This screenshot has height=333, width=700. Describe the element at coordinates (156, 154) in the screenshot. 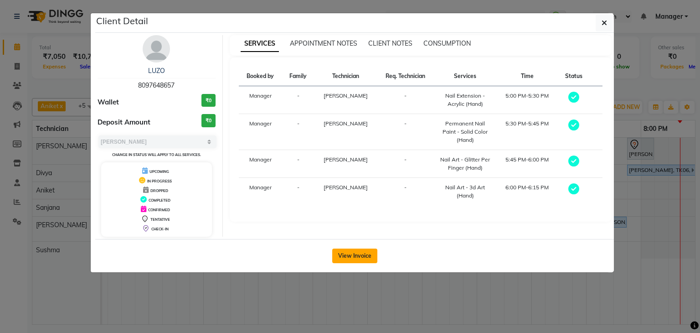

I see `small: Change in status will apply to all services.` at that location.